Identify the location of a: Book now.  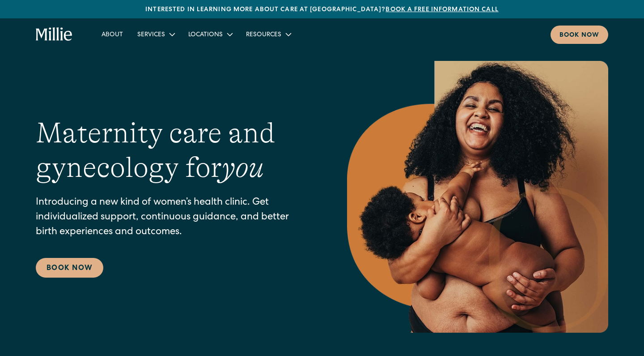
(579, 35).